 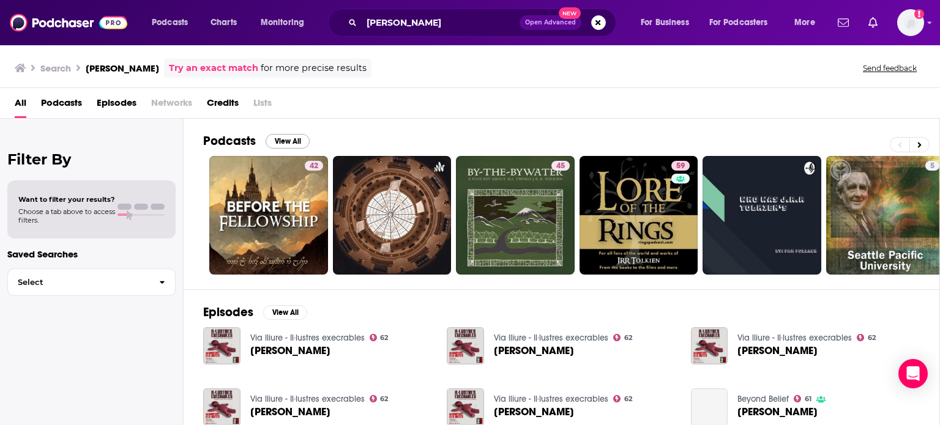 I want to click on div: Open Intercom Messenger, so click(x=913, y=374).